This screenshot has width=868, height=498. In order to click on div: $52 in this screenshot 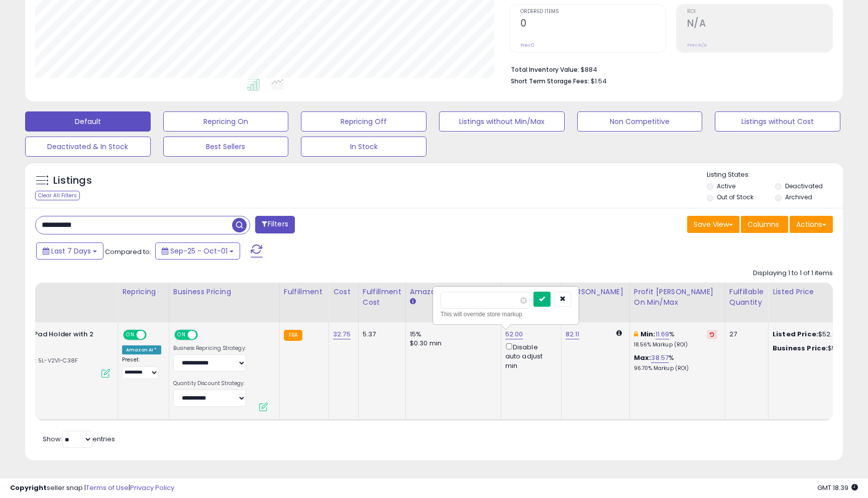, I will do `click(814, 349)`.